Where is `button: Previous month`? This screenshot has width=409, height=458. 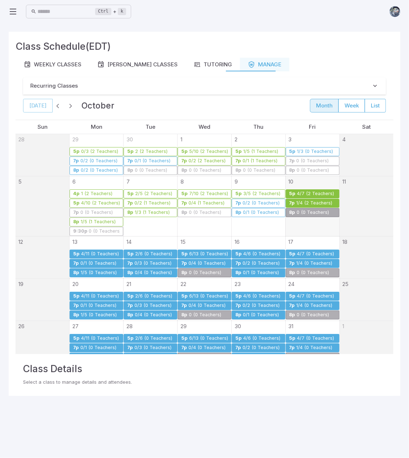 button: Previous month is located at coordinates (58, 106).